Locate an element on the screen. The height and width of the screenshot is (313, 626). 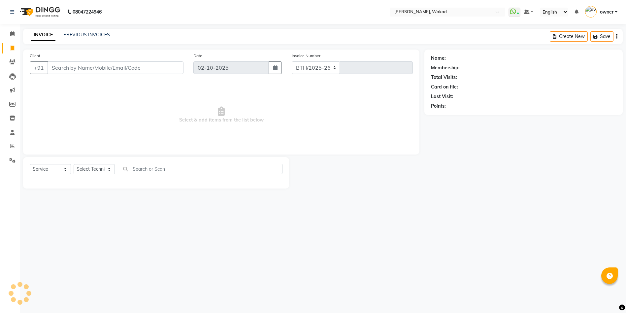
div: Card on file: is located at coordinates (444, 87).